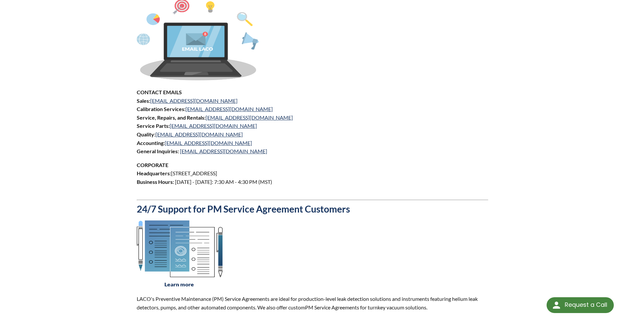 This screenshot has width=625, height=317. I want to click on img: round button, so click(556, 305).